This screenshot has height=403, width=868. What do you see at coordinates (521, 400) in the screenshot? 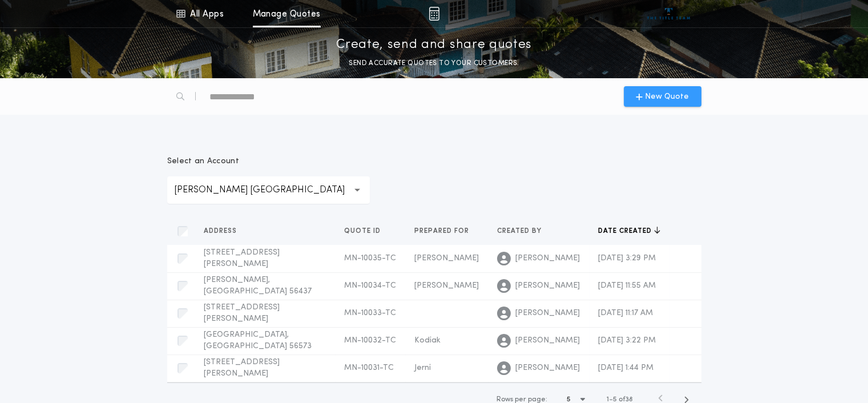
I see `span: Rows per page:` at bounding box center [521, 400].